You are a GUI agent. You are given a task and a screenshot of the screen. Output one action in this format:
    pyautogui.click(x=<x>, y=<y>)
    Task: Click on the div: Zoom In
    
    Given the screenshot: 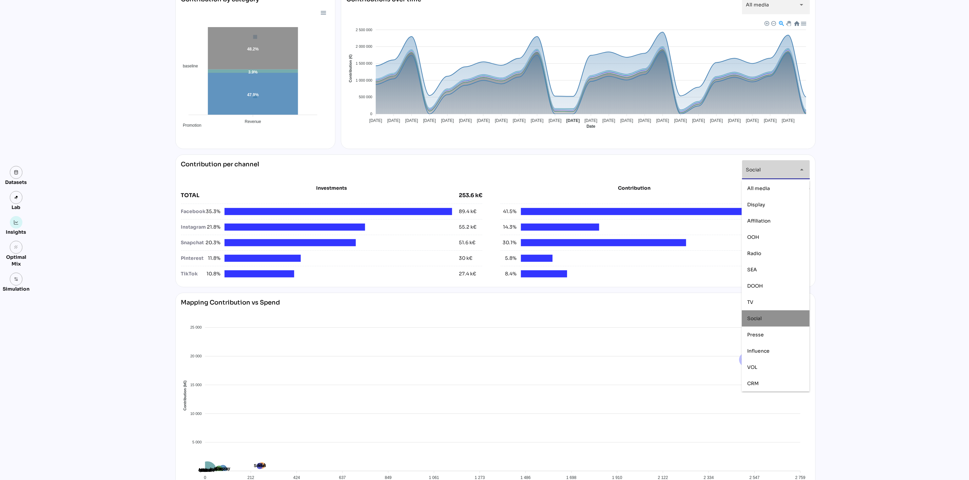 What is the action you would take?
    pyautogui.click(x=766, y=23)
    